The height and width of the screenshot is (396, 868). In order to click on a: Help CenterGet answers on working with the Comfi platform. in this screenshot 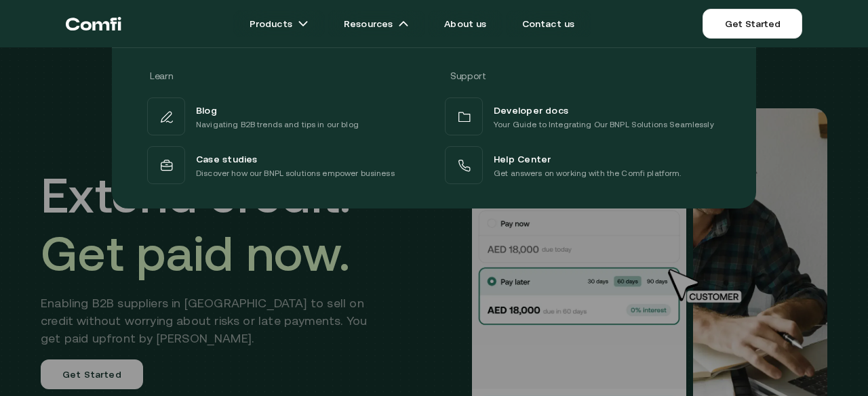, I will do `click(582, 165)`.